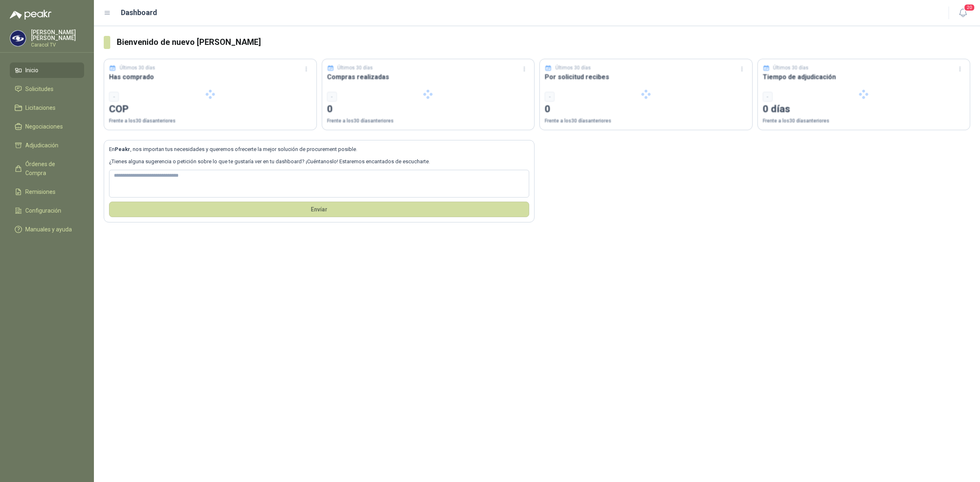 The width and height of the screenshot is (980, 482). I want to click on a: Órdenes de Compra, so click(47, 169).